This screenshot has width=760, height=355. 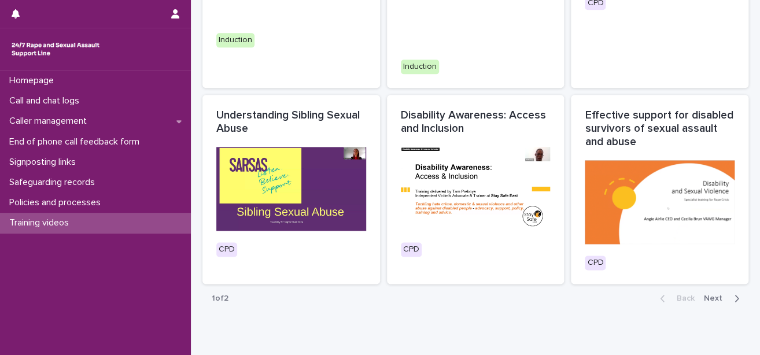 What do you see at coordinates (50, 121) in the screenshot?
I see `p: Caller management` at bounding box center [50, 121].